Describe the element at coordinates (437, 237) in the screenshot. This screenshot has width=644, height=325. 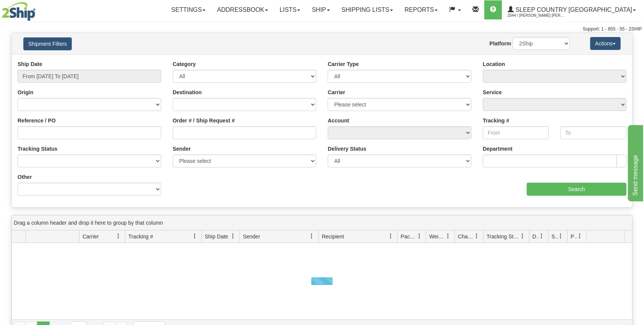
I see `span: Weight` at that location.